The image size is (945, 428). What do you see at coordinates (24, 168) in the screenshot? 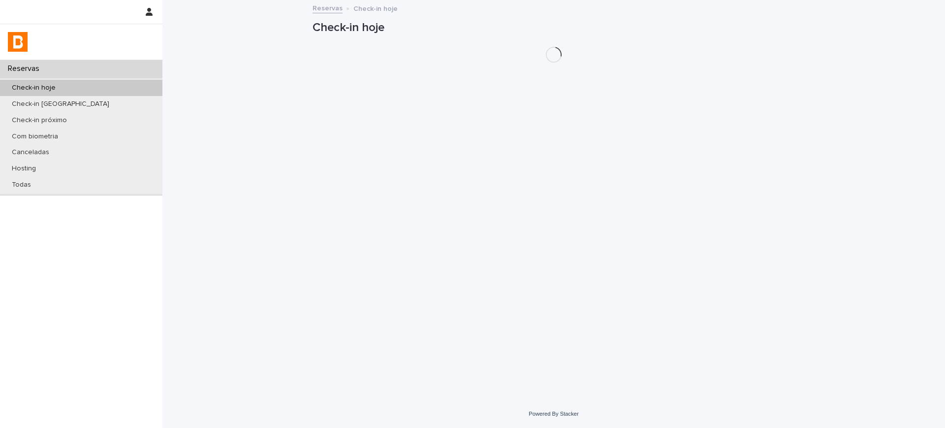
I see `p: Hosting` at bounding box center [24, 168].